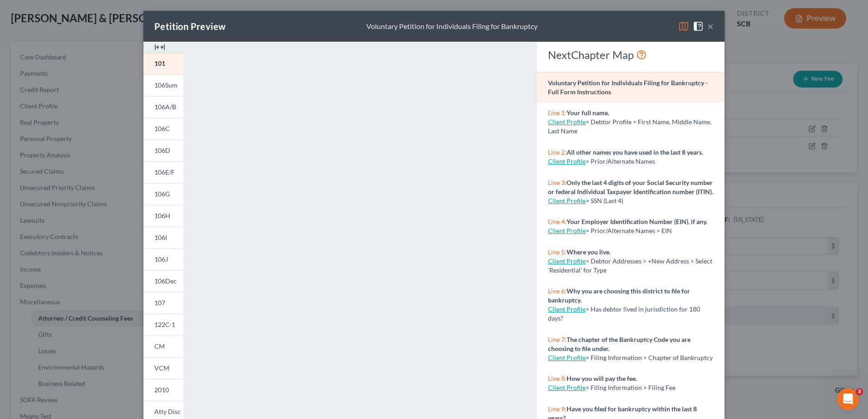 This screenshot has height=419, width=868. I want to click on span: 106A/B, so click(165, 106).